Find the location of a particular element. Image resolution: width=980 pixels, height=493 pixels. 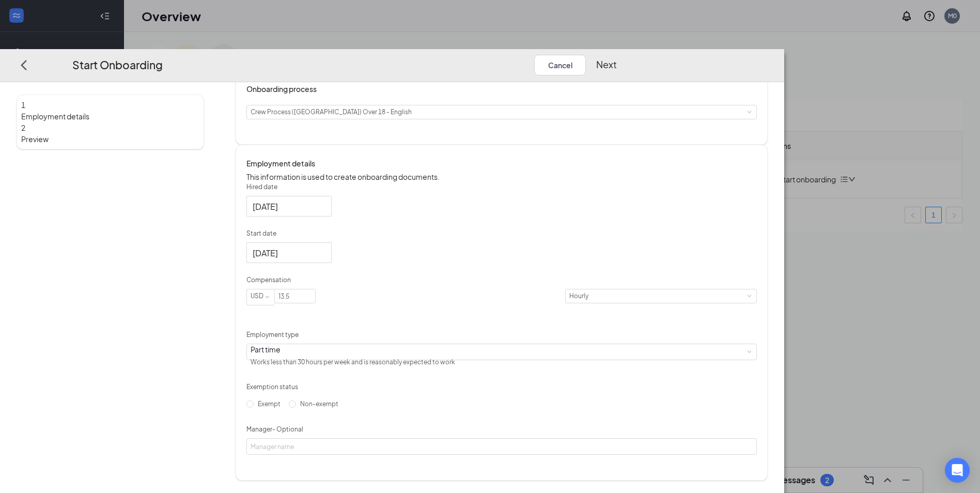

span: 1 is located at coordinates (23, 105).